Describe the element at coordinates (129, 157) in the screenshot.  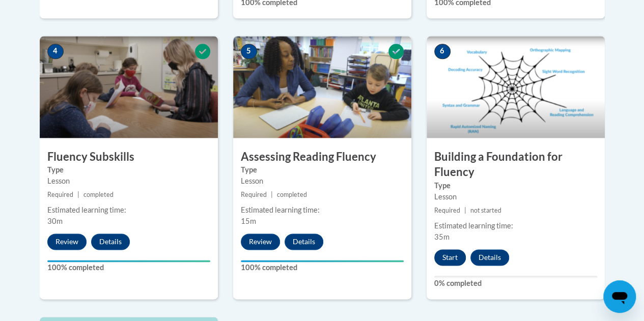
I see `h3: Fluency Subskills` at that location.